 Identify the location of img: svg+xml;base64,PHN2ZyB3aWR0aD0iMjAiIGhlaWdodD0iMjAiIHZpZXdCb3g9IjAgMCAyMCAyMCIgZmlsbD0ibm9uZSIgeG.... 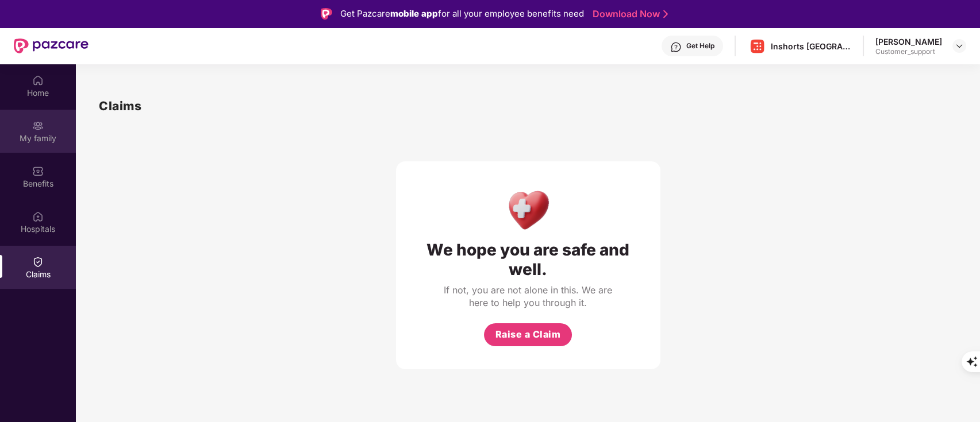
(38, 126).